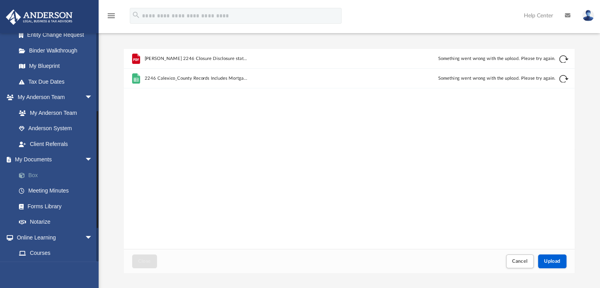 This screenshot has width=600, height=288. What do you see at coordinates (520, 261) in the screenshot?
I see `span: Cancel` at bounding box center [520, 261].